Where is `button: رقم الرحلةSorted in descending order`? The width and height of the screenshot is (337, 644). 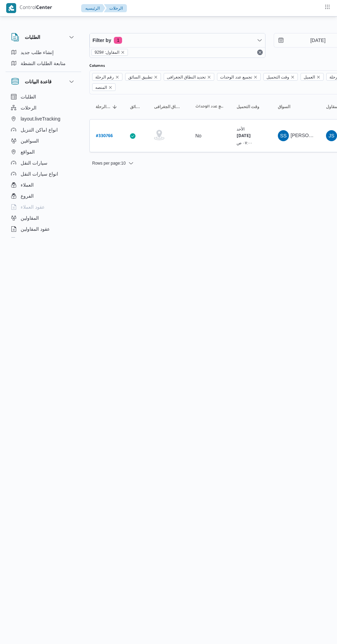 button: رقم الرحلةSorted in descending order is located at coordinates (107, 107).